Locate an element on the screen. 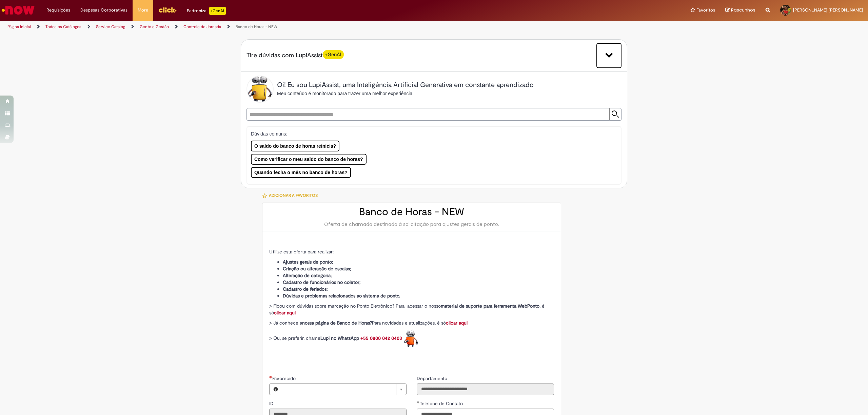 The width and height of the screenshot is (868, 415). label: Somente leitura - Departamento is located at coordinates (432, 379).